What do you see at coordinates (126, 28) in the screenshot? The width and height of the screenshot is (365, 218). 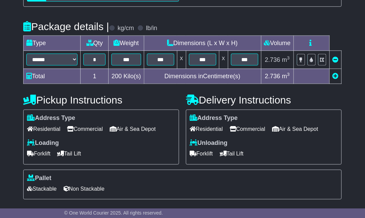 I see `label: kg/cm` at bounding box center [126, 28].